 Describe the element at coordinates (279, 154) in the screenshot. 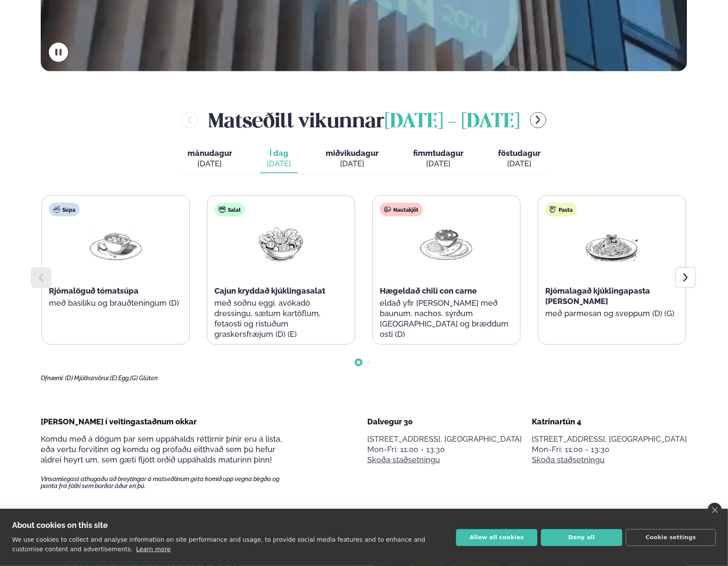

I see `span: Í dag` at that location.